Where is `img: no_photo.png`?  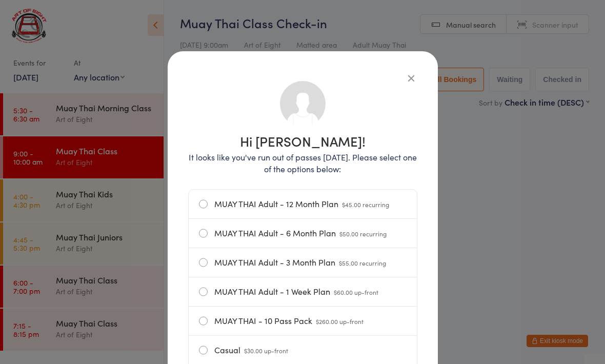 img: no_photo.png is located at coordinates (302, 104).